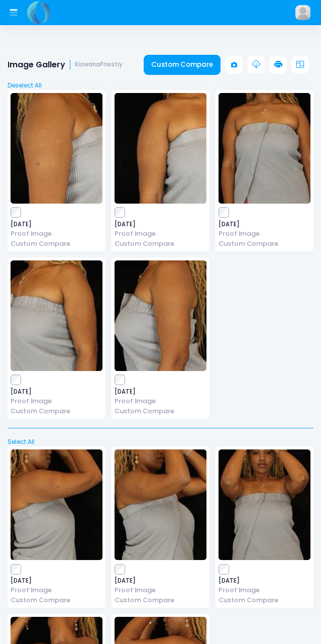  Describe the element at coordinates (98, 65) in the screenshot. I see `small: KiawanaPriestly` at that location.